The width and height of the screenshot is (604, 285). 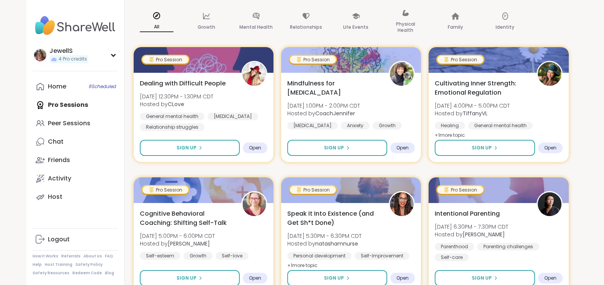 What do you see at coordinates (186, 218) in the screenshot?
I see `span: Cognitive Behavioral Coaching: Shifting Self-Talk` at bounding box center [186, 218].